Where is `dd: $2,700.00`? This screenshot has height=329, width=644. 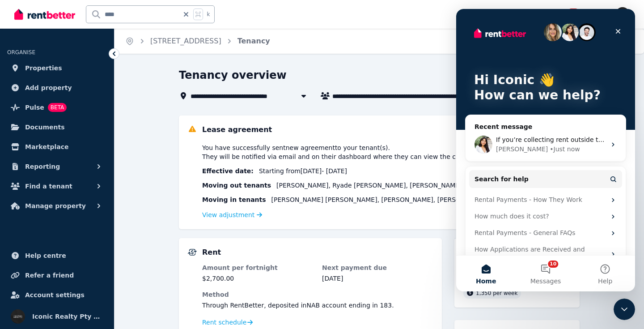 dd: $2,700.00 is located at coordinates (258, 278).